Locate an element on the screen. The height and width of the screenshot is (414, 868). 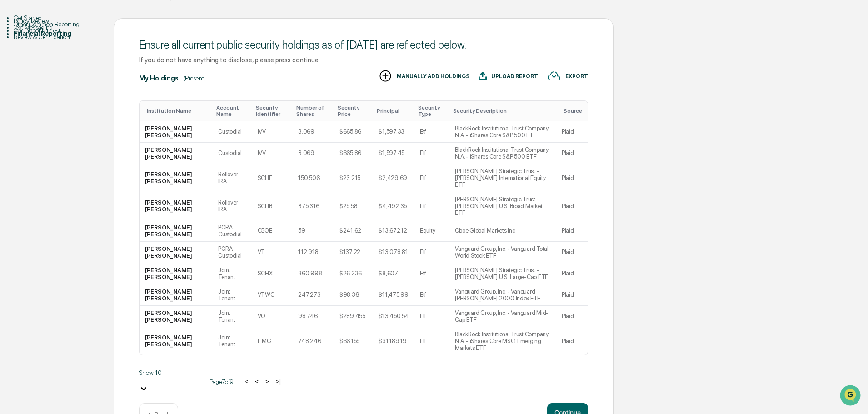
div: Review & Certification is located at coordinates (64, 37).